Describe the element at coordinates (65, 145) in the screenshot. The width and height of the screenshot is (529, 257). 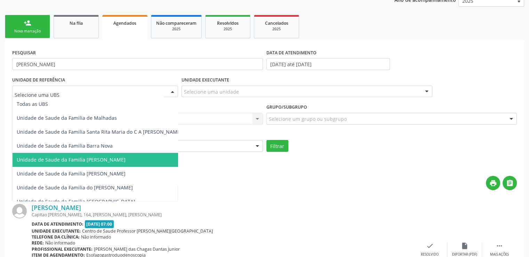
I see `span: Unidade de Saude da Familia Barra Nova` at that location.